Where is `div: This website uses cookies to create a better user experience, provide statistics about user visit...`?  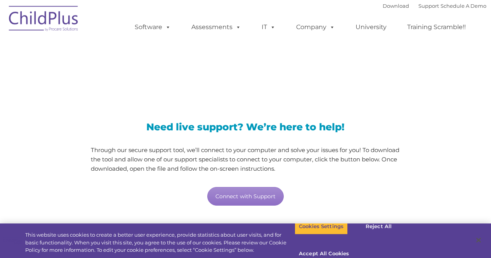 div: This website uses cookies to create a better user experience, provide statistics about user visit... is located at coordinates (160, 243).